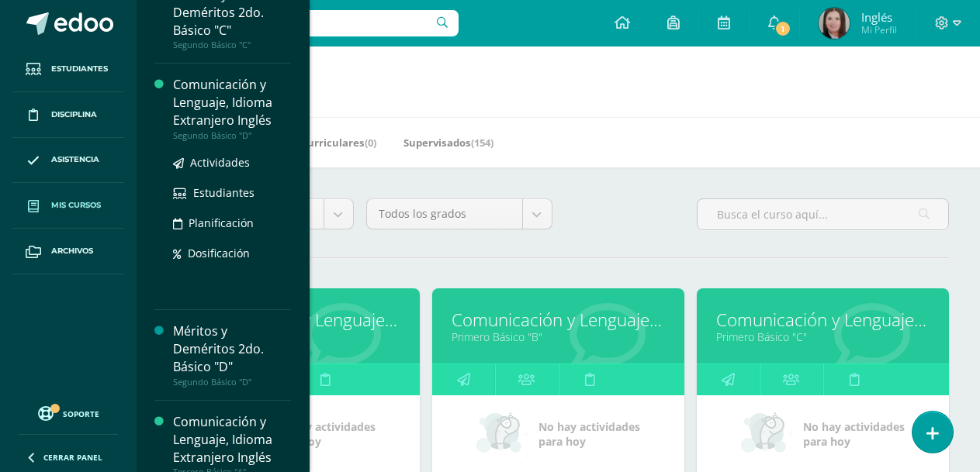 Image resolution: width=980 pixels, height=472 pixels. What do you see at coordinates (232, 45) in the screenshot?
I see `div: Segundo Básico "C"` at bounding box center [232, 45].